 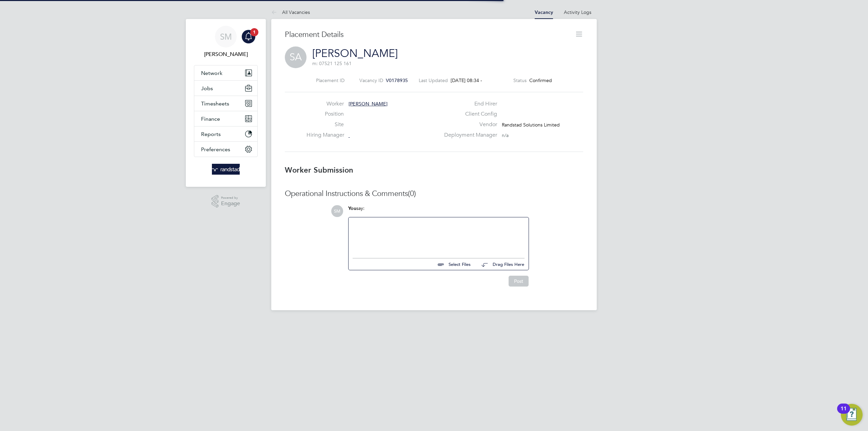 I want to click on span: Timesheets, so click(x=215, y=103).